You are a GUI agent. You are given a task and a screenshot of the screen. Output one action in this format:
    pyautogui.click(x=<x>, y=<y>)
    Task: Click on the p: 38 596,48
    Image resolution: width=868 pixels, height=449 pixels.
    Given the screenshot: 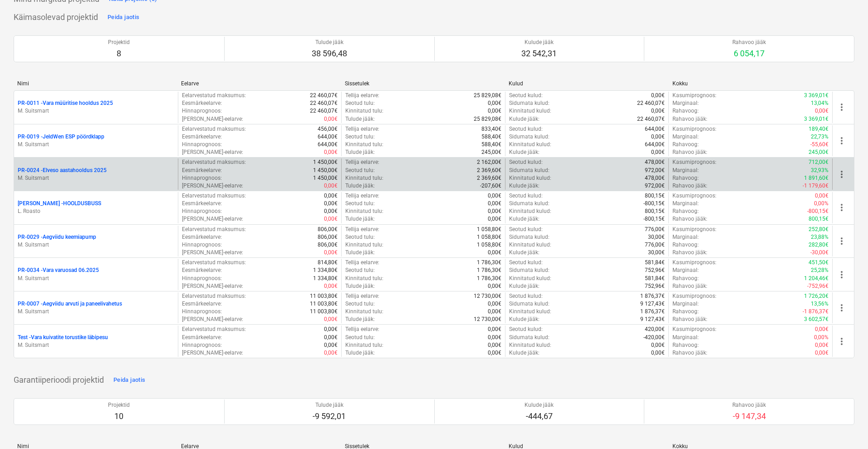 What is the action you would take?
    pyautogui.click(x=329, y=54)
    